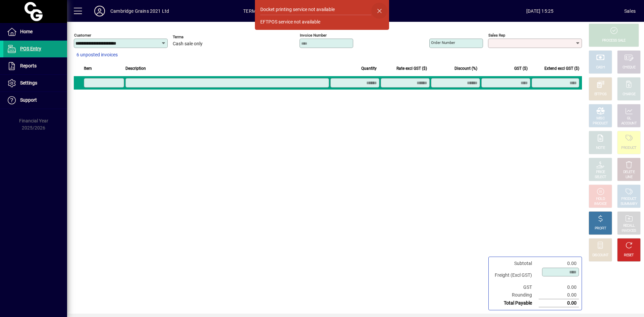 The image size is (644, 317). What do you see at coordinates (562, 69) in the screenshot?
I see `span: Extend excl GST ($)` at bounding box center [562, 69].